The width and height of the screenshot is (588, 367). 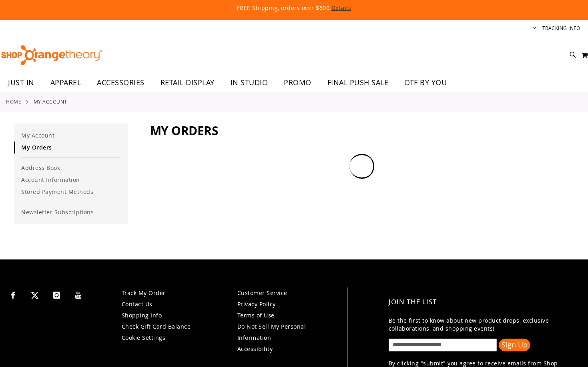 I want to click on span: PROMO, so click(x=297, y=82).